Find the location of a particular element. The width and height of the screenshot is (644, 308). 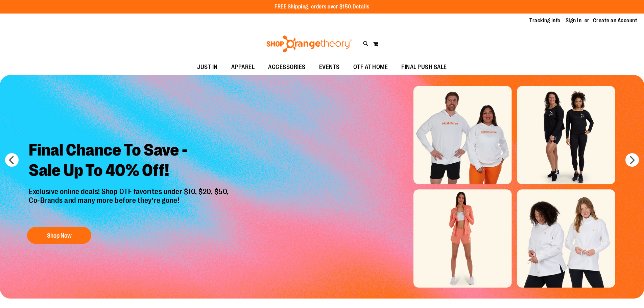

h2: Final Chance To Save - Sale Up To 40% Off! is located at coordinates (130, 161).